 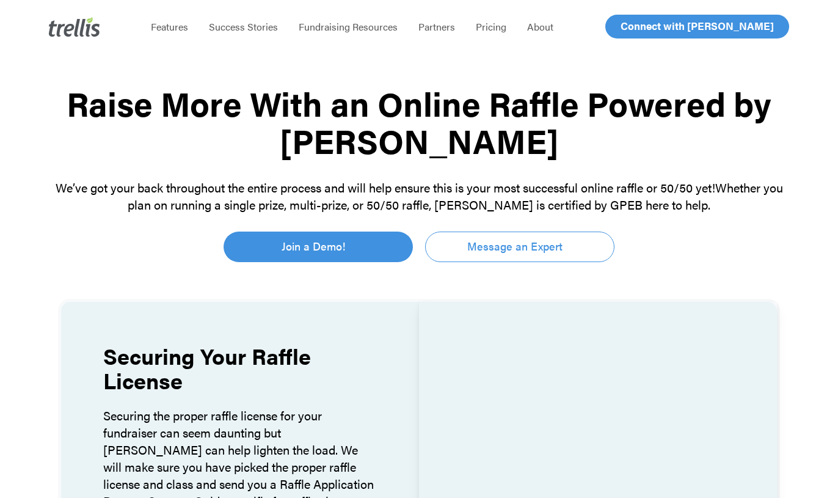 I want to click on strong: Securing Your Raffle License, so click(x=207, y=368).